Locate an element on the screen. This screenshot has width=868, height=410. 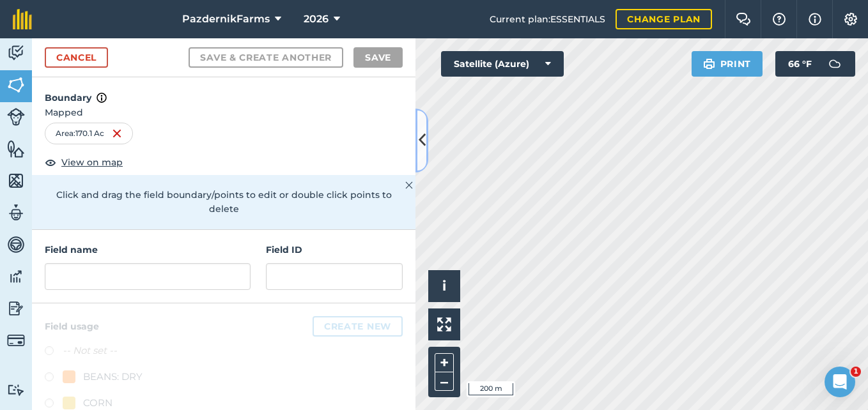
button: Save & Create Another is located at coordinates (266, 58).